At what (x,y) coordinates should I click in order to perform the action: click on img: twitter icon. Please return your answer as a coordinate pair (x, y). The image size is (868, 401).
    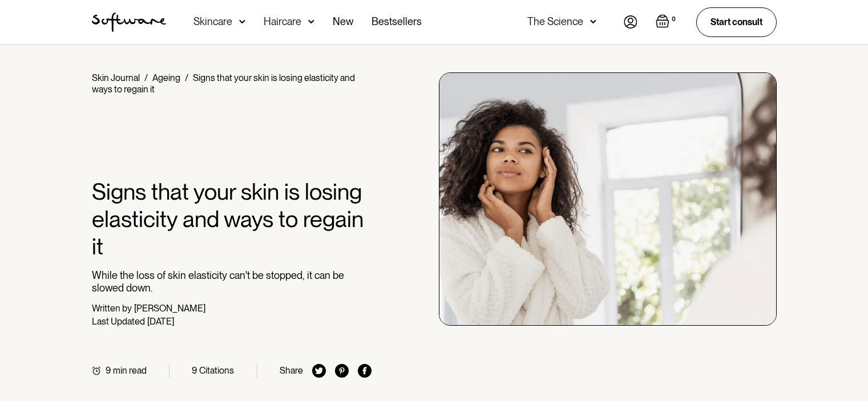
    Looking at the image, I should click on (319, 370).